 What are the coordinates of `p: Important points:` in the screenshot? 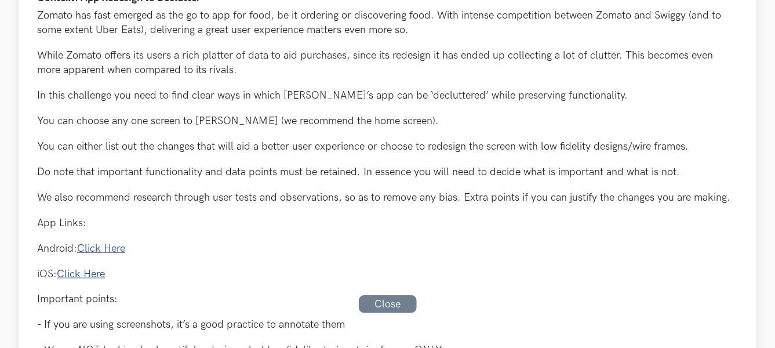 It's located at (387, 298).